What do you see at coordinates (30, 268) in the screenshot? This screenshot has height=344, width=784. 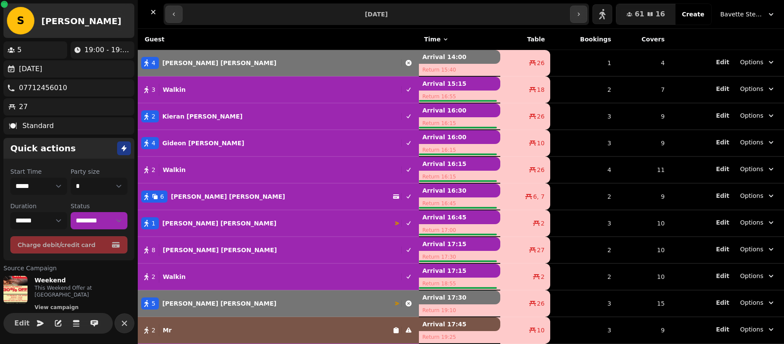 I see `span: Source Campaign` at bounding box center [30, 268].